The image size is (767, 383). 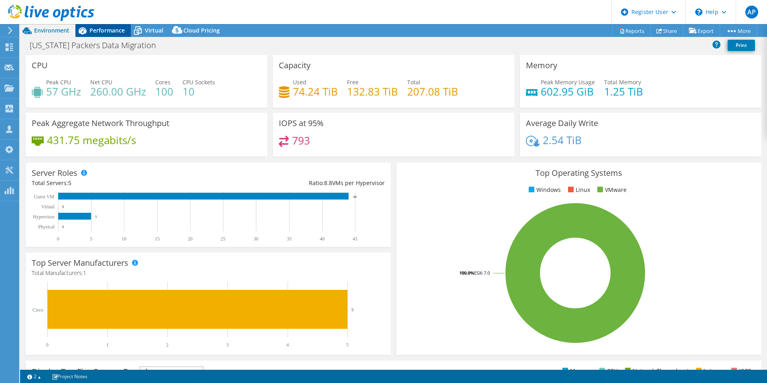 What do you see at coordinates (63, 91) in the screenshot?
I see `h4: 57 GHz` at bounding box center [63, 91].